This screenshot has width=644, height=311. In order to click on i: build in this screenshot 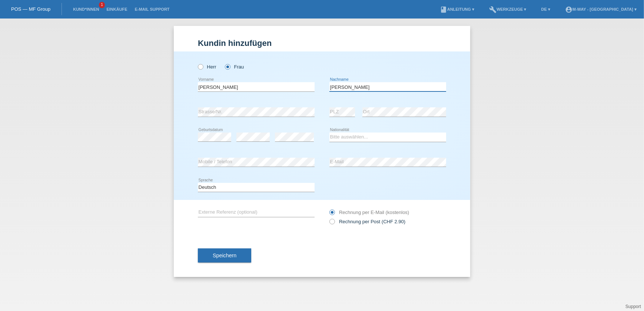, I will do `click(492, 10)`.